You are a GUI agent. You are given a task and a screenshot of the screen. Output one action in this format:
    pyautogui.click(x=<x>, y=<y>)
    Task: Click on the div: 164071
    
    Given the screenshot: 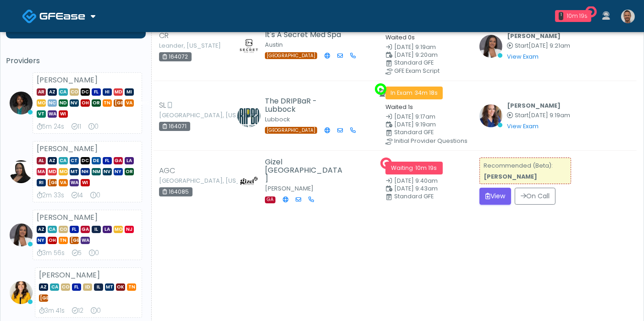 What is the action you would take?
    pyautogui.click(x=174, y=126)
    